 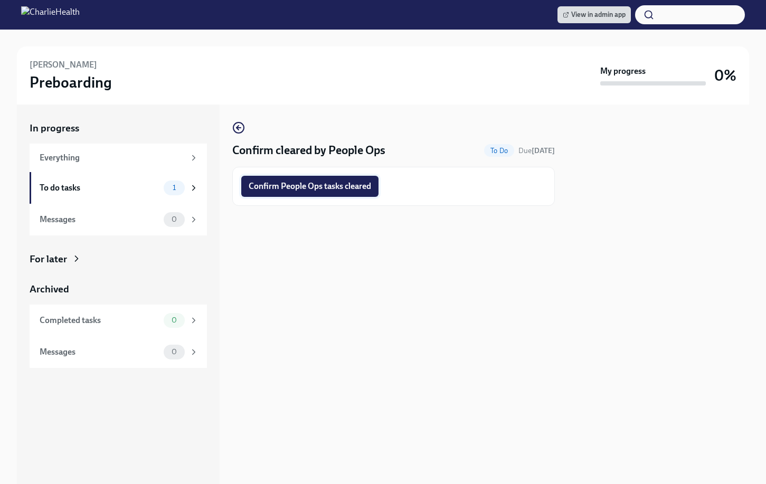 I want to click on span: October 12th, 2025 09:00, so click(x=536, y=150).